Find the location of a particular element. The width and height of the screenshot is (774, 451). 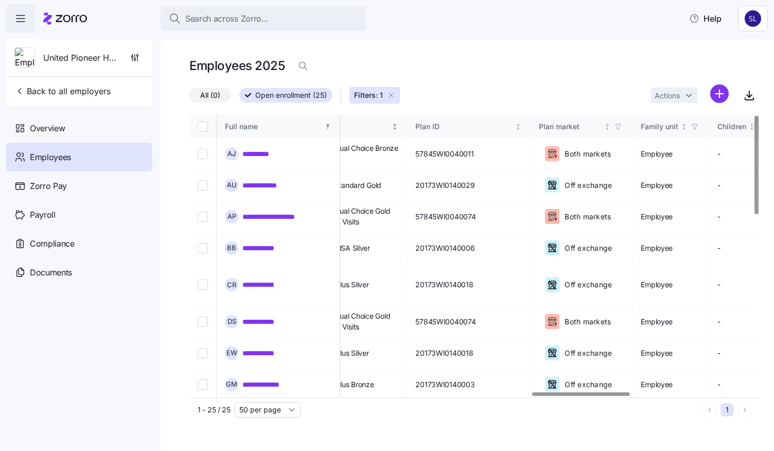

a: Compliance is located at coordinates (79, 244).